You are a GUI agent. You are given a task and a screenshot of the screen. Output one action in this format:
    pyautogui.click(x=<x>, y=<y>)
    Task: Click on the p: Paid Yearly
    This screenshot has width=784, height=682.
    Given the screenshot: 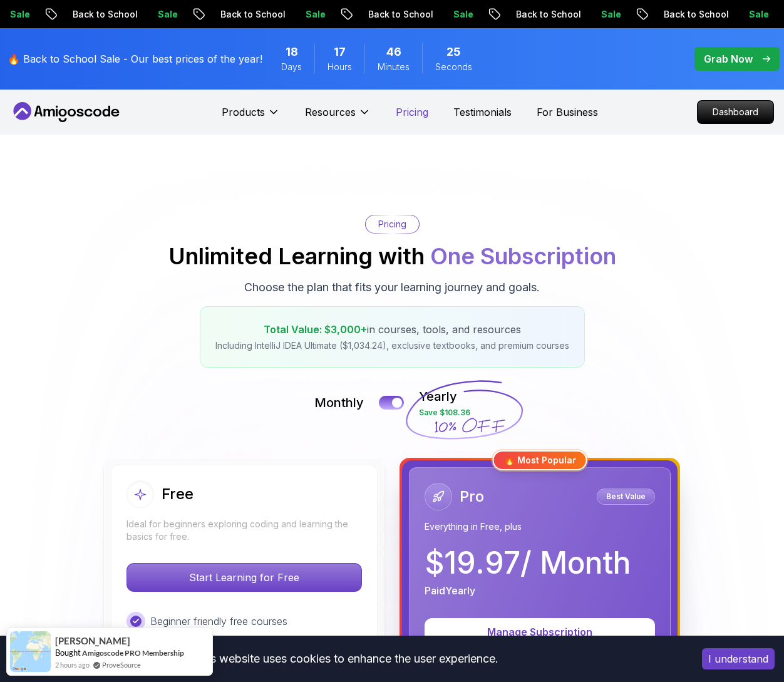 What is the action you would take?
    pyautogui.click(x=450, y=591)
    